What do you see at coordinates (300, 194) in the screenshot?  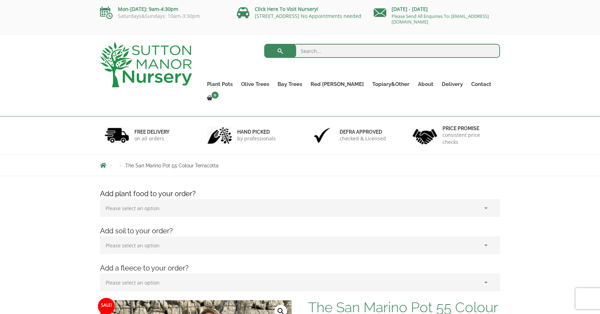 I see `h4: Add plant food to your order?` at bounding box center [300, 194].